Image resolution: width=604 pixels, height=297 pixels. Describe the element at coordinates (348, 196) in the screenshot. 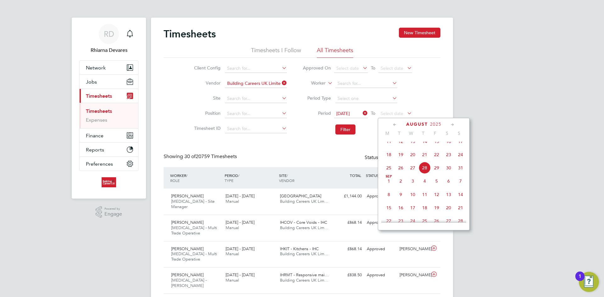

I see `div: £1,144.00` at that location.